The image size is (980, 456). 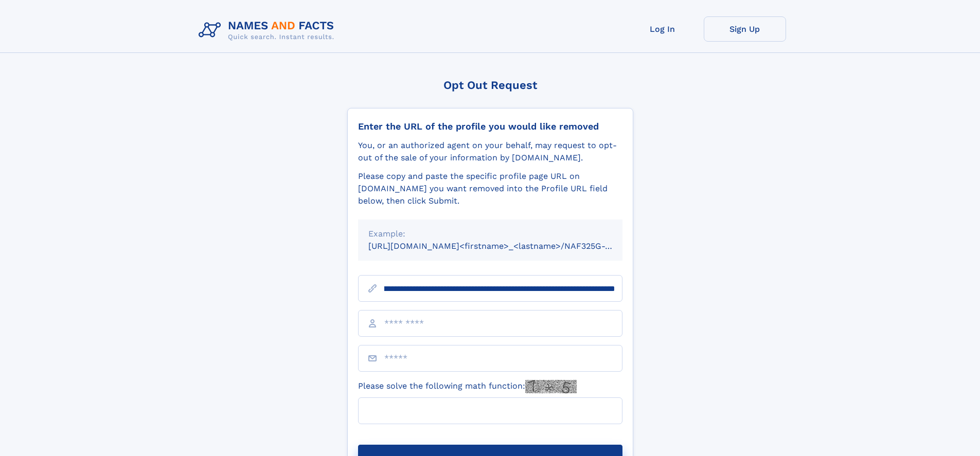 I want to click on label: Please solve the following math function:, so click(x=467, y=387).